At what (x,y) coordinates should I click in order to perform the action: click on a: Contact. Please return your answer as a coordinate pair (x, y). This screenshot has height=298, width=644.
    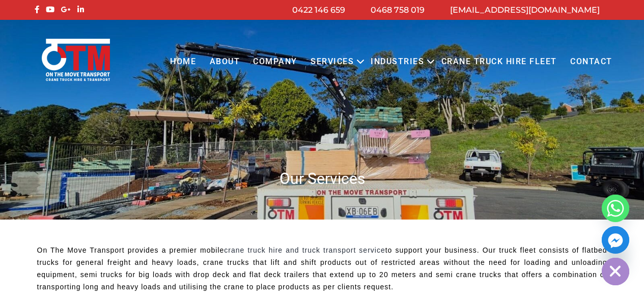
    Looking at the image, I should click on (591, 61).